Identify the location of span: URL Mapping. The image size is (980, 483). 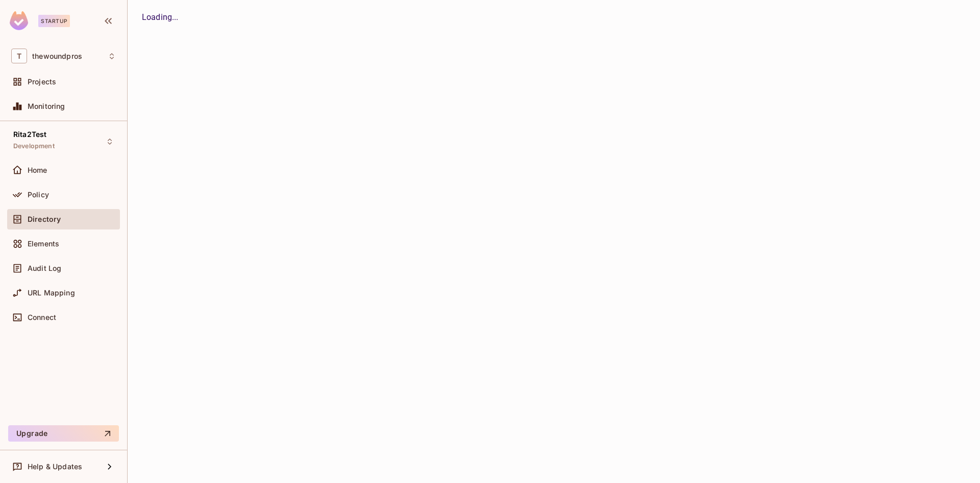
(51, 292).